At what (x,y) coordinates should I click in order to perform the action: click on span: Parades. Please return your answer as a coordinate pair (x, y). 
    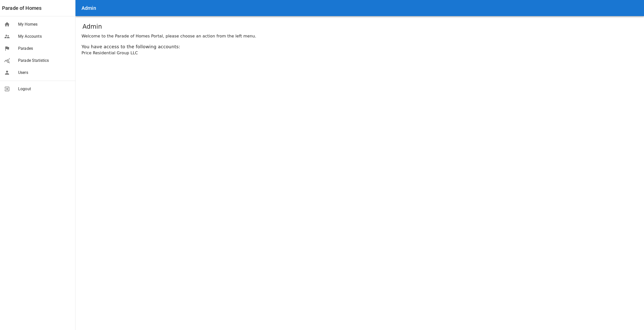
    Looking at the image, I should click on (45, 49).